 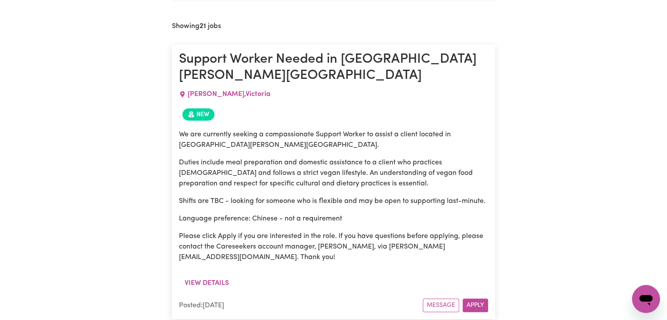 What do you see at coordinates (441, 305) in the screenshot?
I see `button: Message` at bounding box center [441, 305].